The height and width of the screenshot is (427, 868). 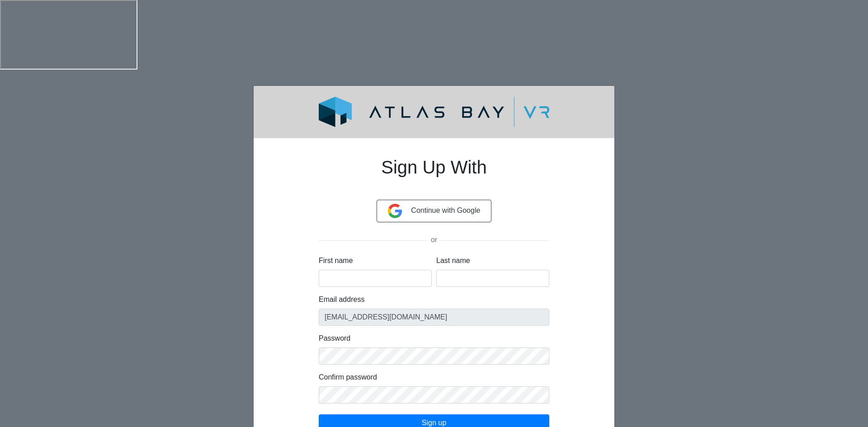 I want to click on label: First name, so click(x=336, y=261).